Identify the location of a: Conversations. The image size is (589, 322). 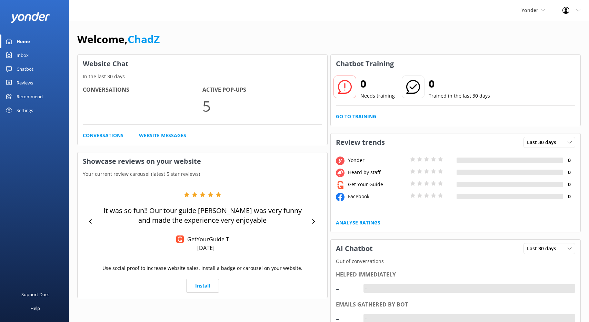
(103, 135).